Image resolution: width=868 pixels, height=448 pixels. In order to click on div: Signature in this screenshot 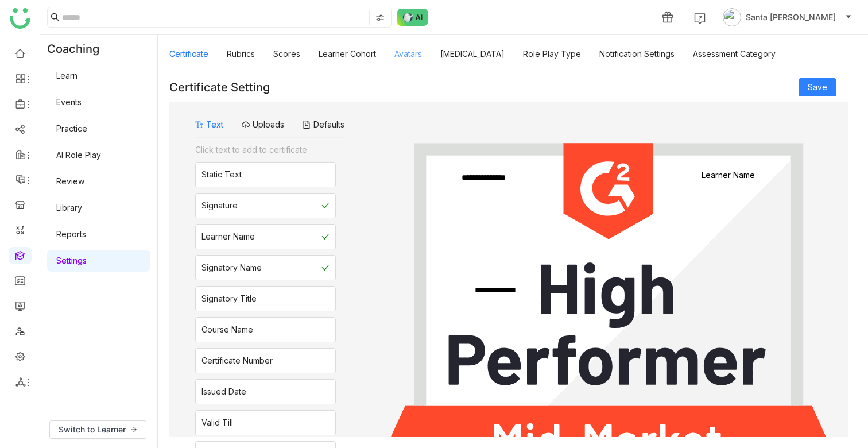, I will do `click(219, 206)`.